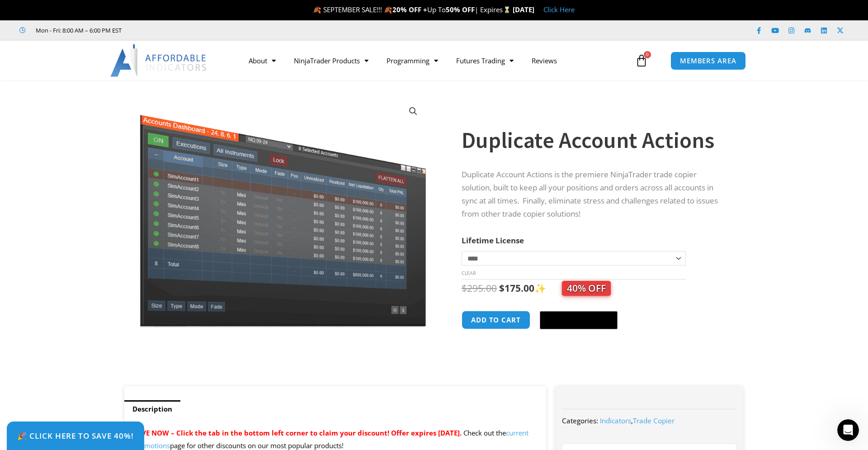  I want to click on span: MEMBERS AREA, so click(708, 60).